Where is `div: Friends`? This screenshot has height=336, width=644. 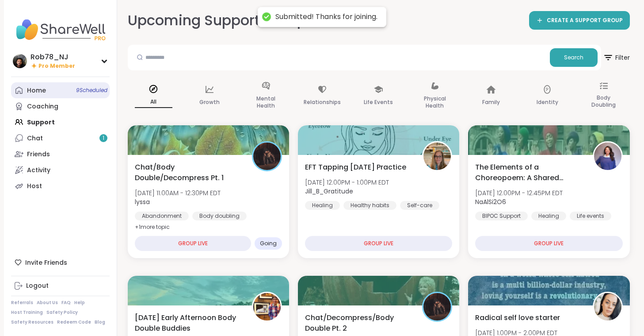
div: Friends is located at coordinates (38, 155).